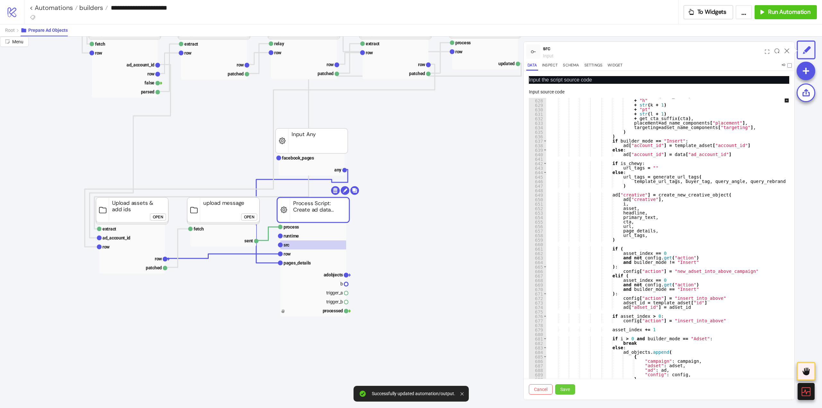  What do you see at coordinates (140, 65) in the screenshot?
I see `text: ad_account_id` at bounding box center [140, 65].